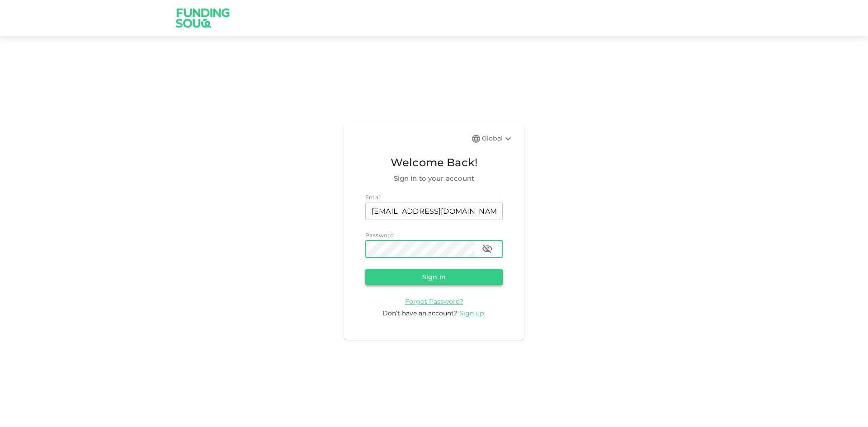 The height and width of the screenshot is (427, 868). What do you see at coordinates (379, 235) in the screenshot?
I see `span: Password` at bounding box center [379, 235].